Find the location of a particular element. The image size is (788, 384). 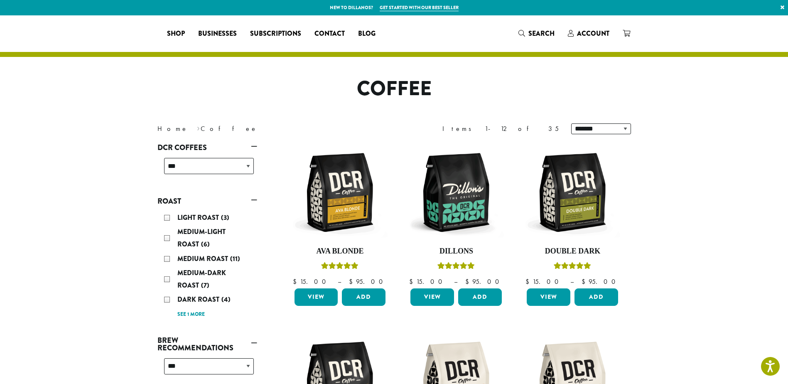

img: DCR-12oz-Ava-Blonde-Stock-scaled.png is located at coordinates (340, 192).